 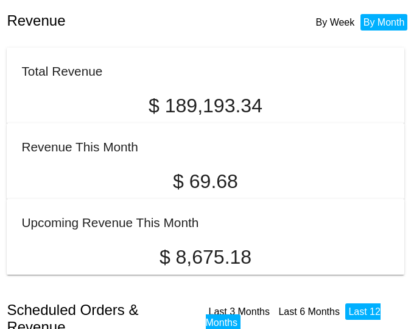 I want to click on p: $ 69.68, so click(x=205, y=181).